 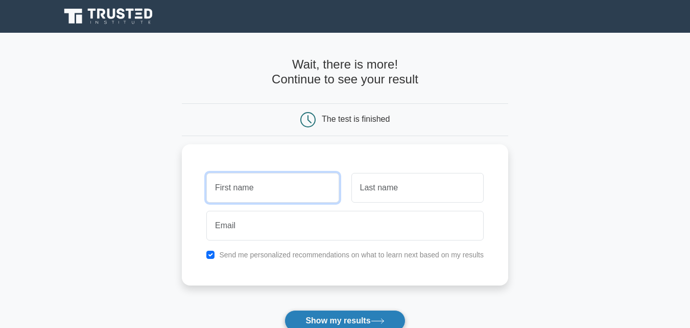 What do you see at coordinates (352, 254) in the screenshot?
I see `label: Send me personalized recommendations on what to learn next based on my results` at bounding box center [352, 254].